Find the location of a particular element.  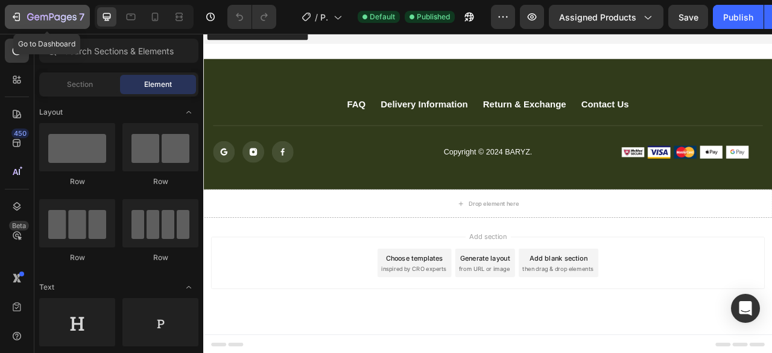

img: gempages_579032855611441761-357b6c7f-cfb3-4a8e-9fef-64976f593f86.png is located at coordinates (679, 150).